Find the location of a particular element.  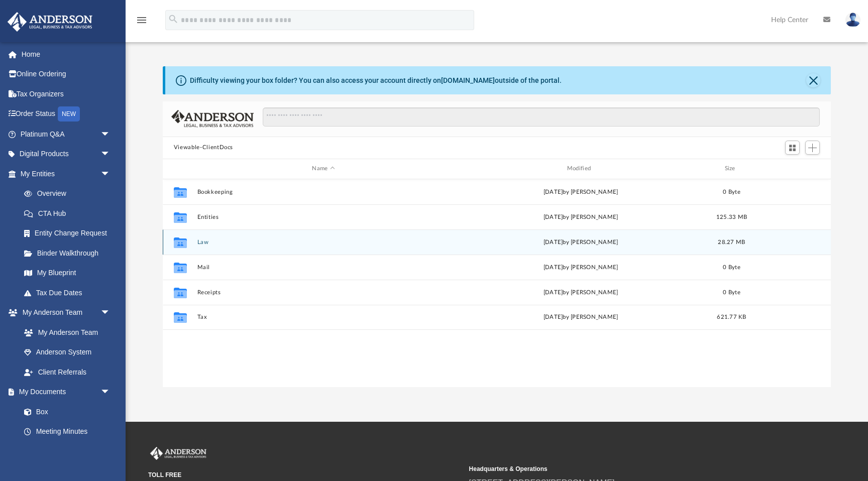

a: Online Ordering is located at coordinates (67, 75).